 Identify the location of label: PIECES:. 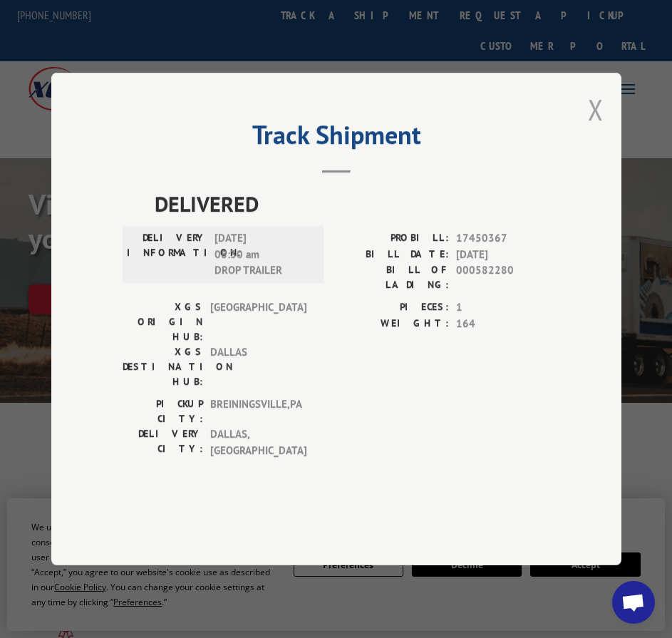
(393, 307).